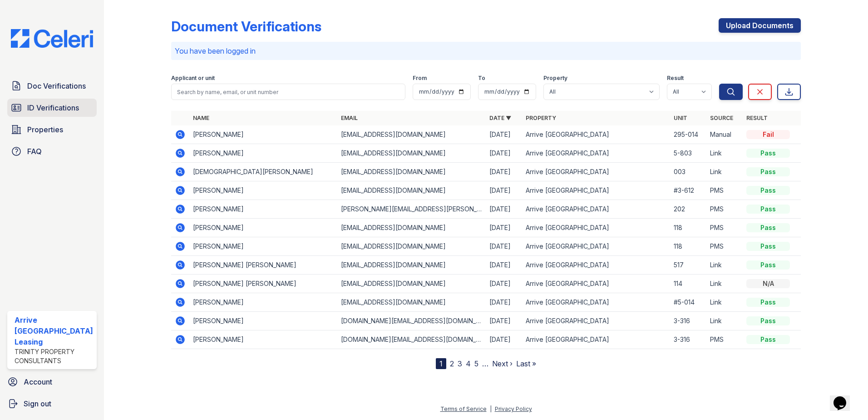  I want to click on span: FAQ, so click(35, 151).